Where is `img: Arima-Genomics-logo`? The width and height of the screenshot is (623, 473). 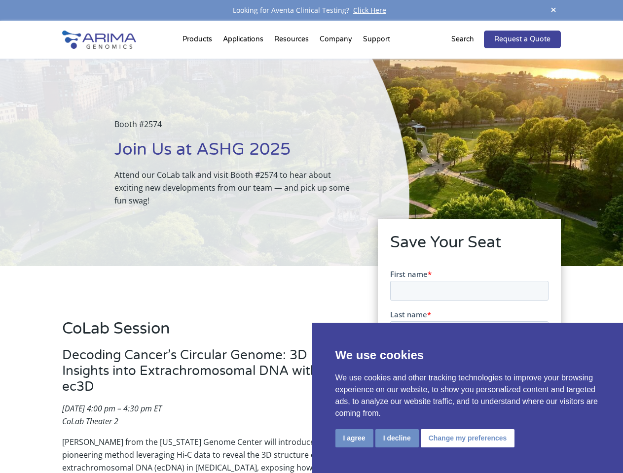
img: Arima-Genomics-logo is located at coordinates (99, 39).